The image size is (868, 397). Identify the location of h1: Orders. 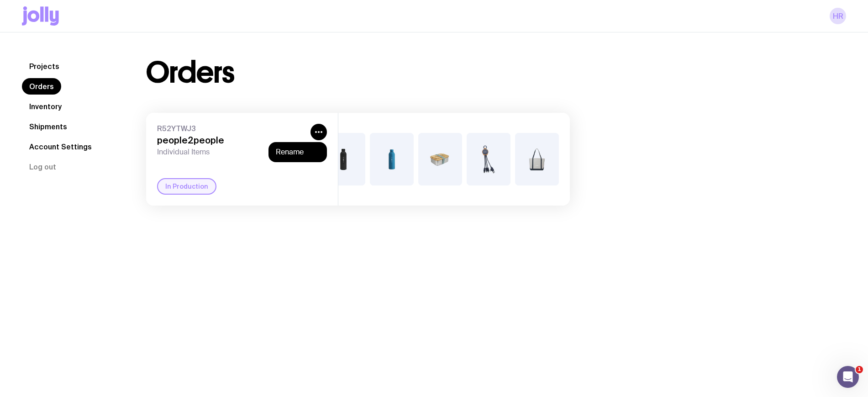
(190, 72).